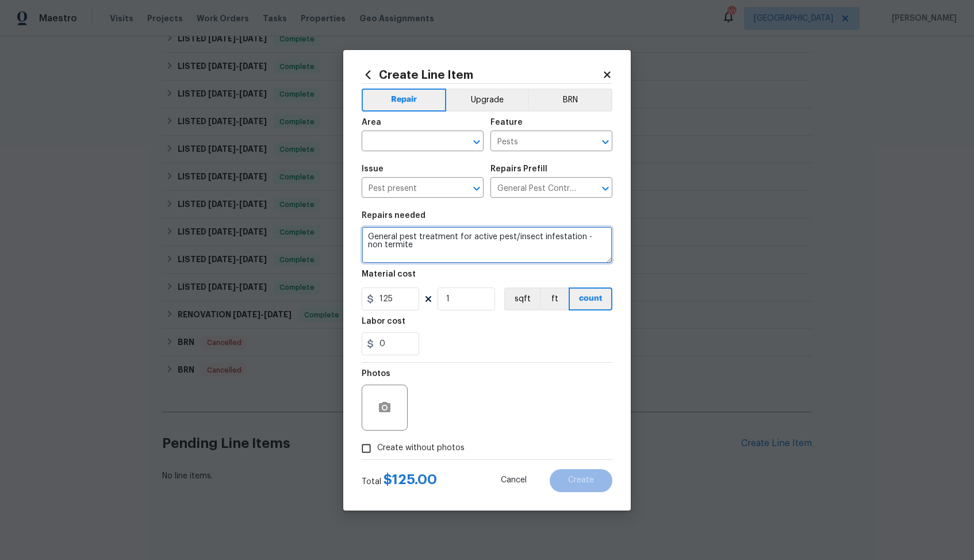 This screenshot has height=560, width=974. What do you see at coordinates (383, 321) in the screenshot?
I see `h5: Labor cost` at bounding box center [383, 321].